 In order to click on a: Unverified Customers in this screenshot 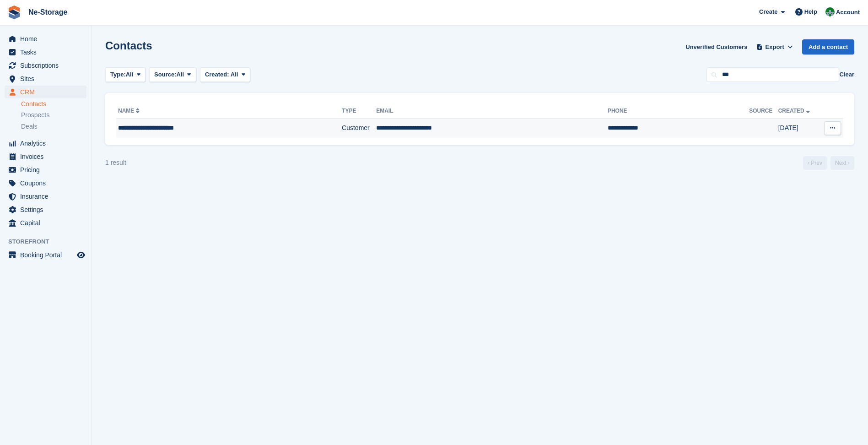, I will do `click(716, 47)`.